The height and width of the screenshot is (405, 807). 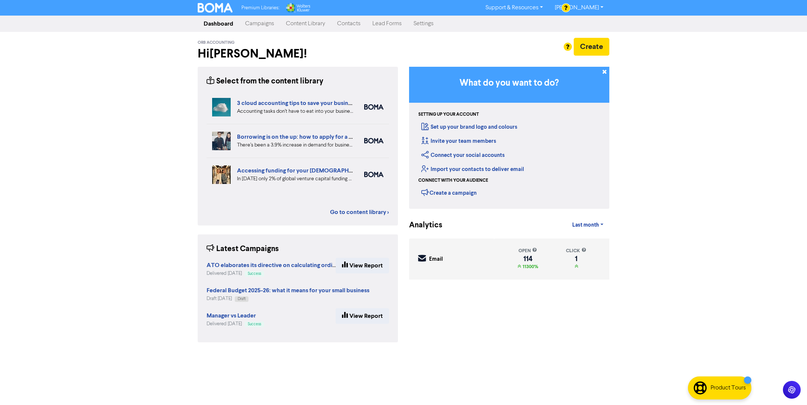 I want to click on a: ATO elaborates its directive on calculating ordinary time earnings, so click(x=293, y=265).